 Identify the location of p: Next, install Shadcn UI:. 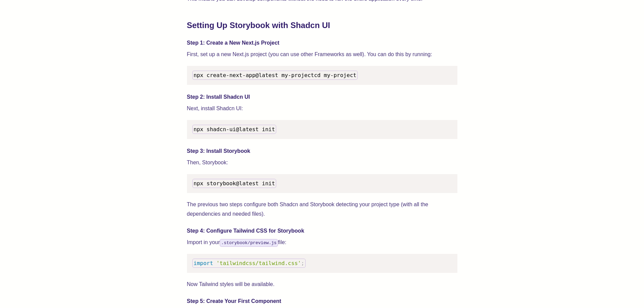
(322, 109).